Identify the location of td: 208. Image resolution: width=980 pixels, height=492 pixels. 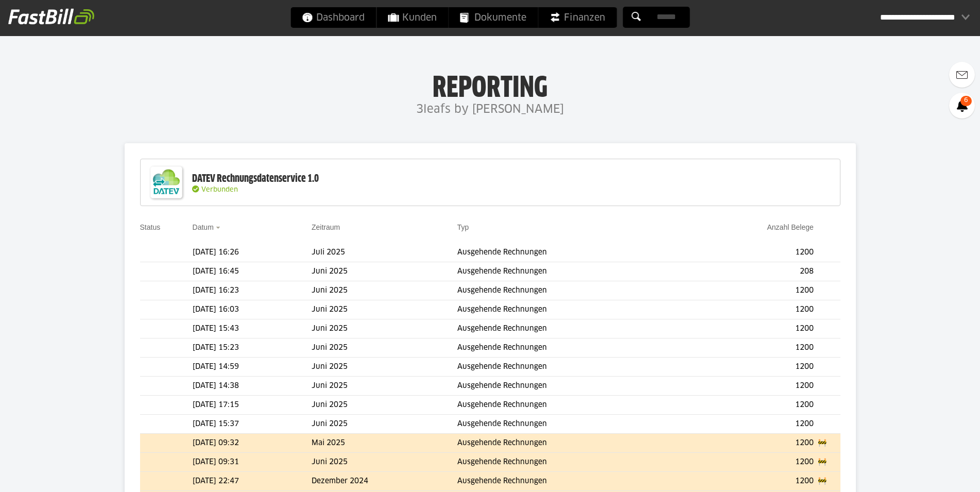
(752, 272).